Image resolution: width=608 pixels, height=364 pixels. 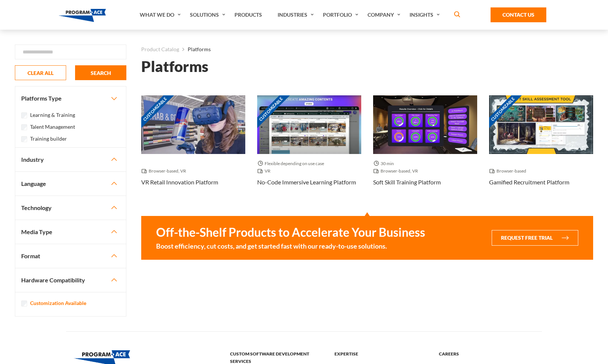 I want to click on nav: breadcrumb, so click(x=367, y=49).